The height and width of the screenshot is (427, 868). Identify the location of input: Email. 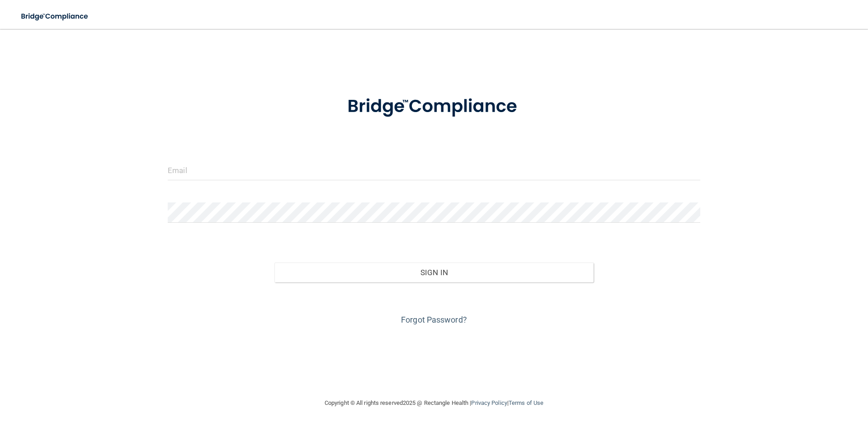
(434, 169).